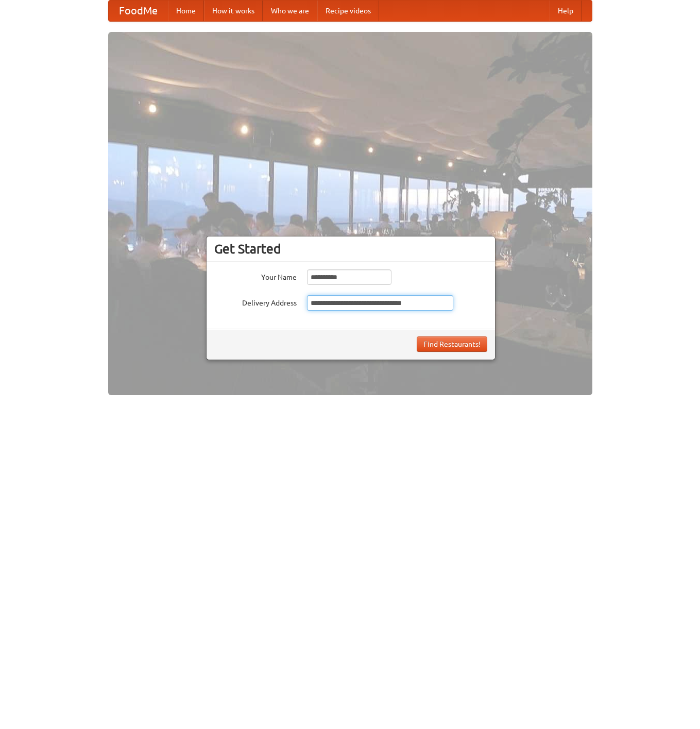 This screenshot has height=729, width=700. I want to click on button: Find Restaurants!, so click(452, 344).